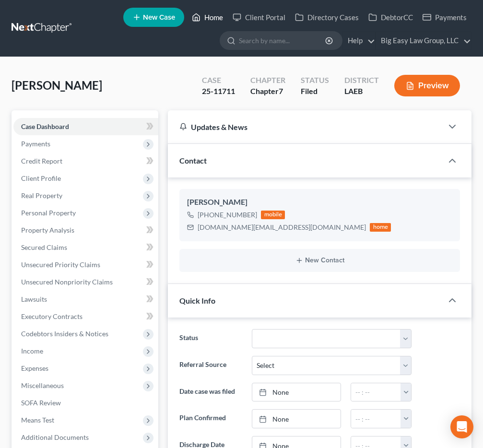  Describe the element at coordinates (86, 282) in the screenshot. I see `a: Unsecured Nonpriority Claims` at that location.